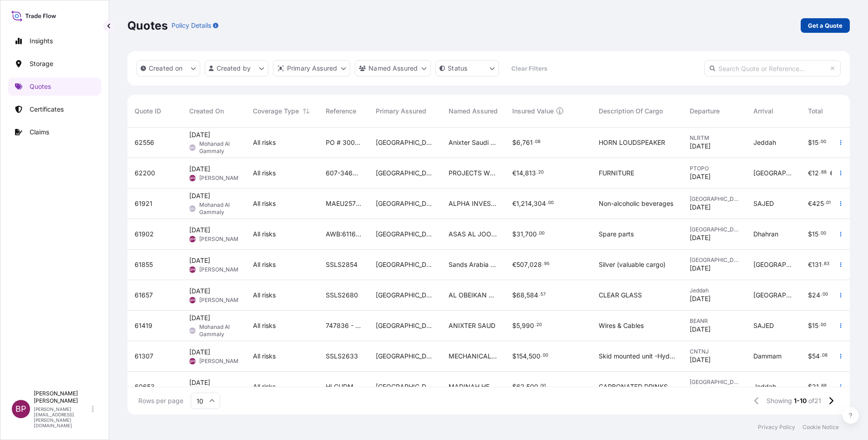 The width and height of the screenshot is (868, 440). What do you see at coordinates (773, 68) in the screenshot?
I see `input: Search Quote or Reference...` at bounding box center [773, 68].